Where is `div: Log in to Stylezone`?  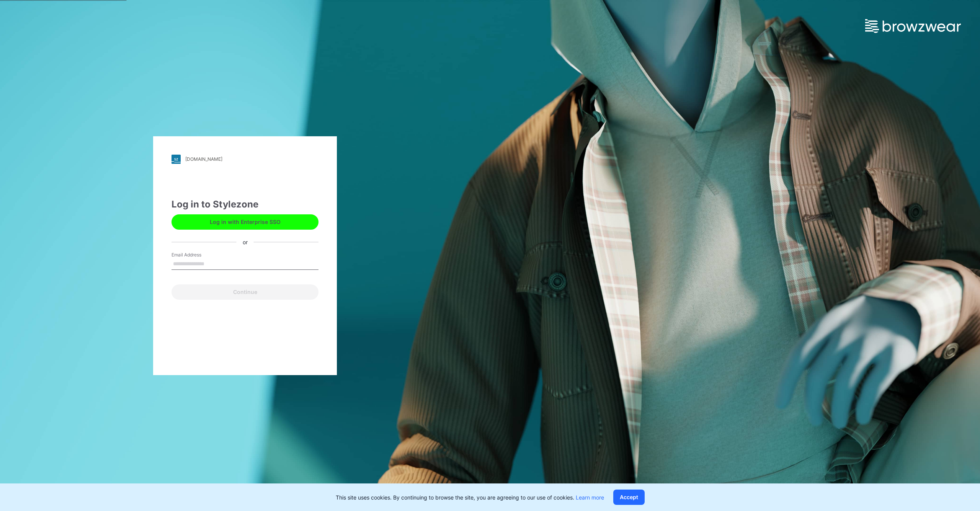
div: Log in to Stylezone is located at coordinates (245, 204).